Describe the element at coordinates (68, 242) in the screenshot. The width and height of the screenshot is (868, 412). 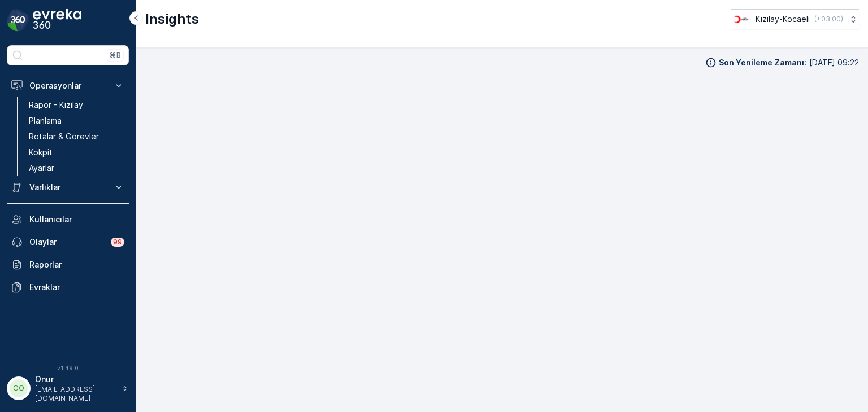
I see `a: Olaylar99` at that location.